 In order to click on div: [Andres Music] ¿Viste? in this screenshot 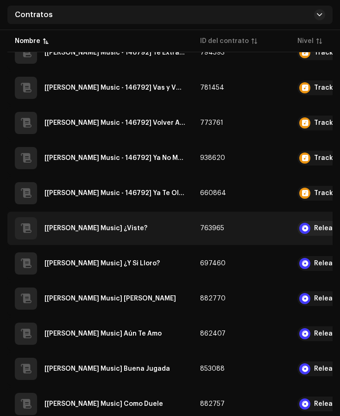, I will do `click(96, 229)`.